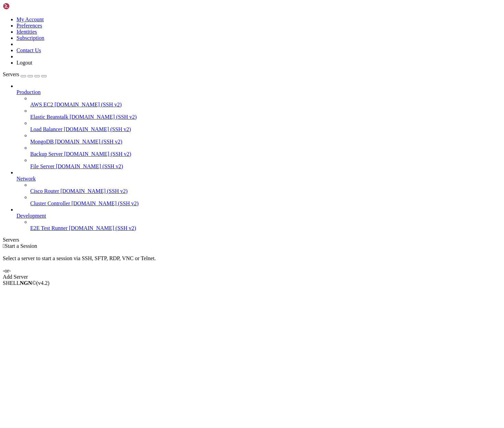  I want to click on div: Servers, so click(252, 240).